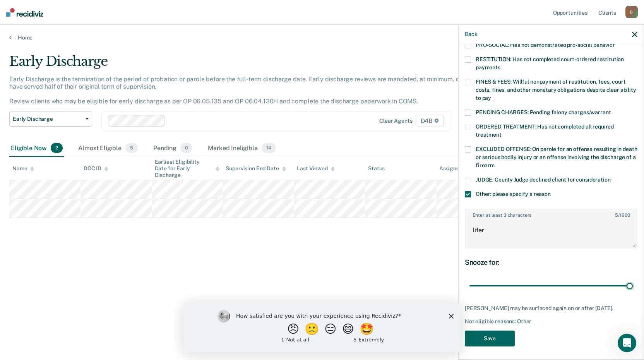 The height and width of the screenshot is (360, 644). What do you see at coordinates (551, 262) in the screenshot?
I see `div: Snooze for:` at bounding box center [551, 262].